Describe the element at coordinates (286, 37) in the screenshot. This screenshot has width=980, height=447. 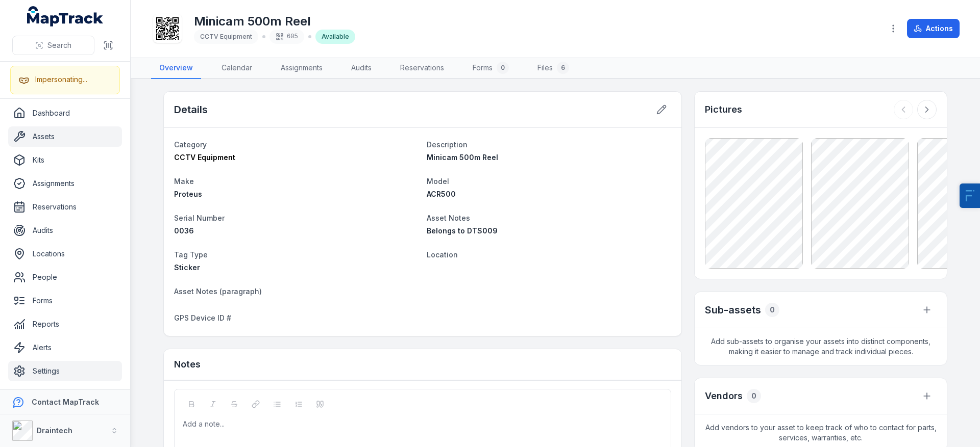
I see `div: 605` at that location.